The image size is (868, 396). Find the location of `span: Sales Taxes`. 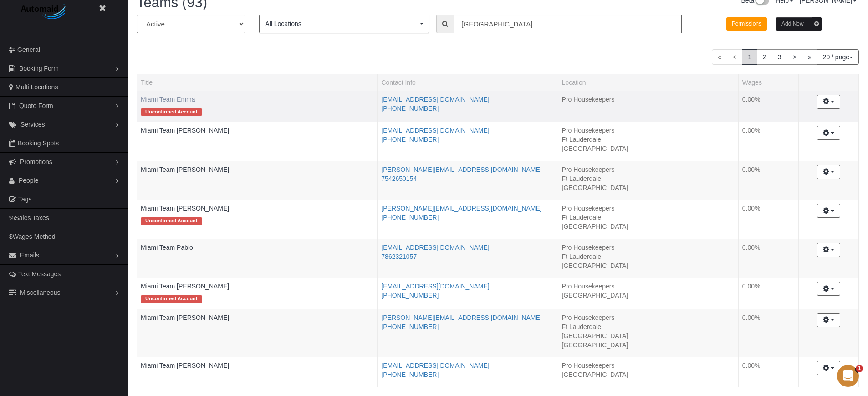

span: Sales Taxes is located at coordinates (31, 218).